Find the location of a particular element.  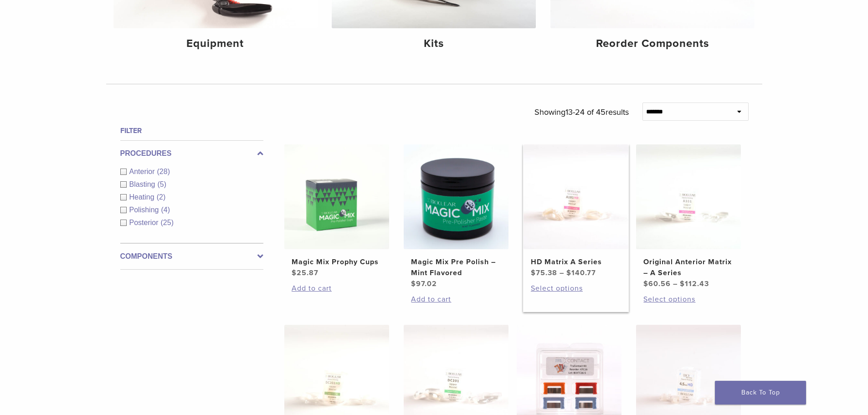

span: (2) is located at coordinates (161, 197).